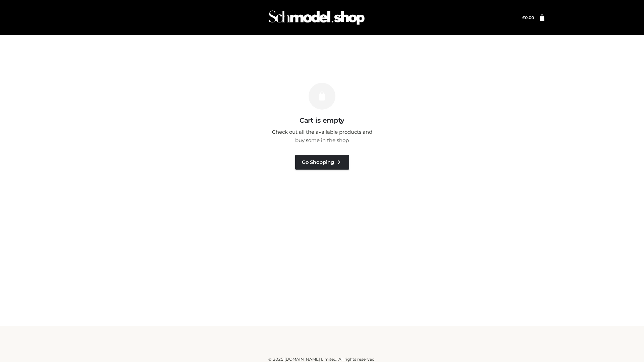  I want to click on a: Go Shopping, so click(322, 162).